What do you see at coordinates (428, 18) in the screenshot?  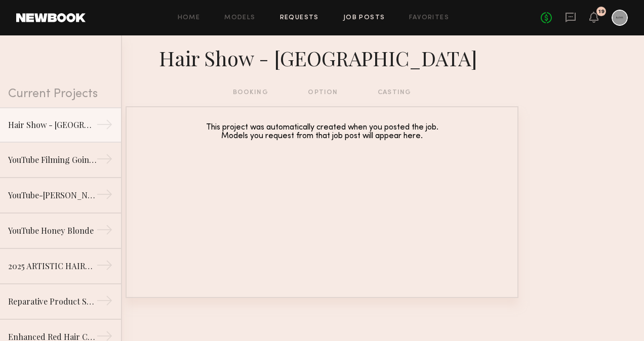 I see `a: Favorites` at bounding box center [428, 18].